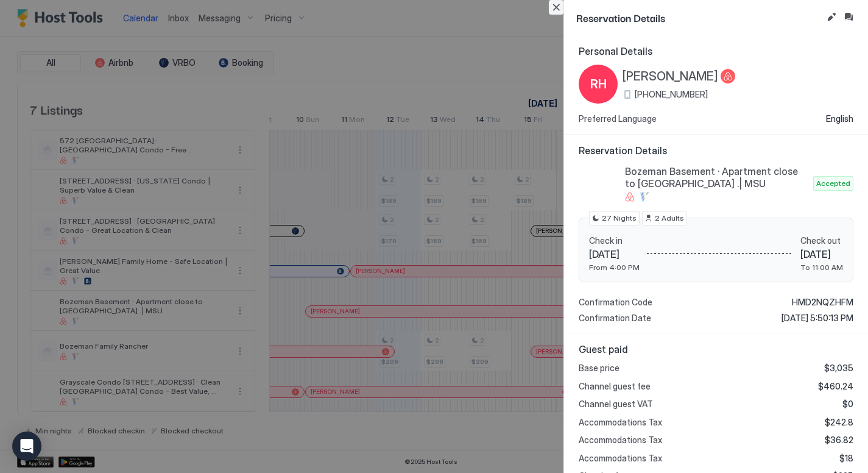 This screenshot has height=473, width=868. What do you see at coordinates (833, 183) in the screenshot?
I see `span: Accepted` at bounding box center [833, 183].